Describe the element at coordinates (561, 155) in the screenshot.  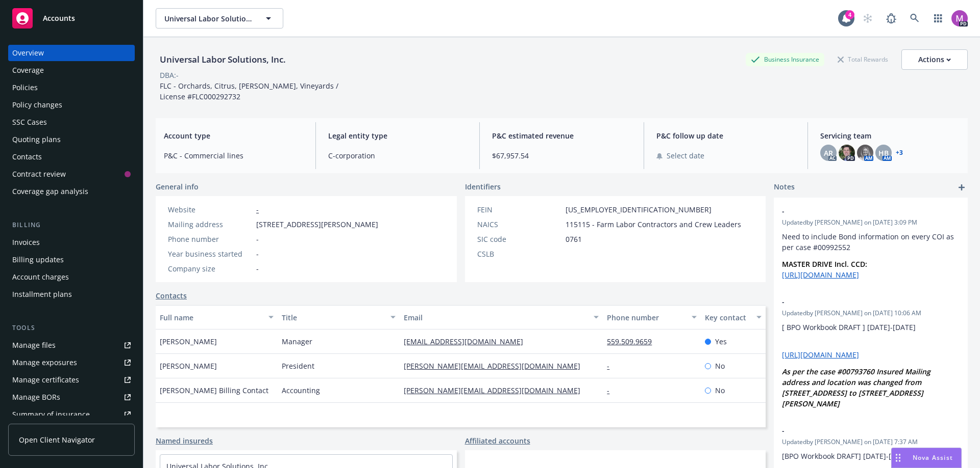
I see `span: $67,957.54` at that location.